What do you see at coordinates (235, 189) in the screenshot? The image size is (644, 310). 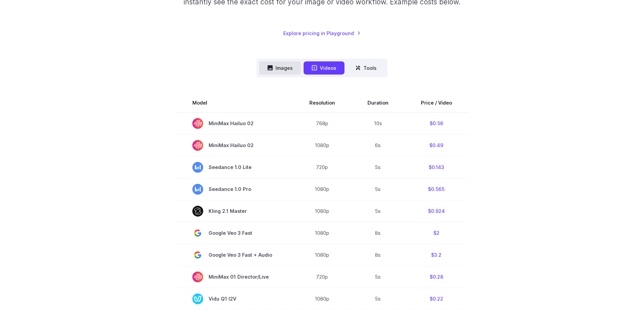 I see `span: Seedance 1.0 Pro` at bounding box center [235, 189].